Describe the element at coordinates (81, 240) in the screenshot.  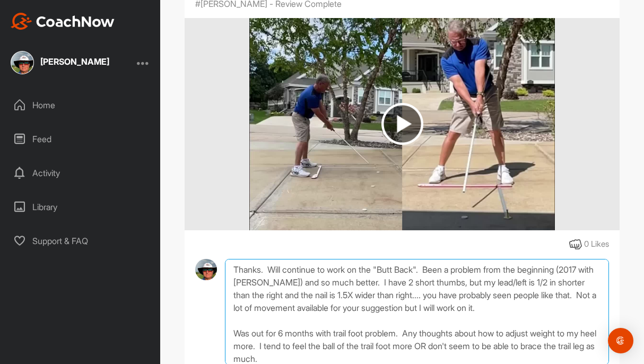
I see `div: Support & FAQ` at that location.